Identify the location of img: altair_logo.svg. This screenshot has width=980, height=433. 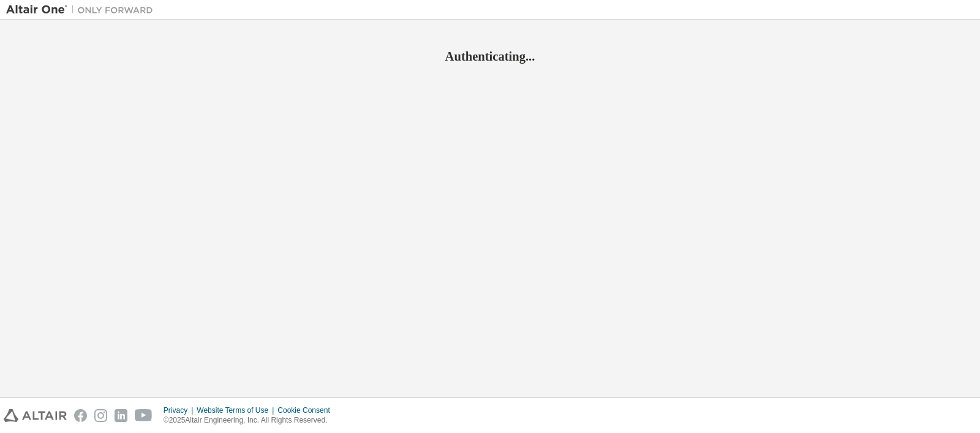
(35, 416).